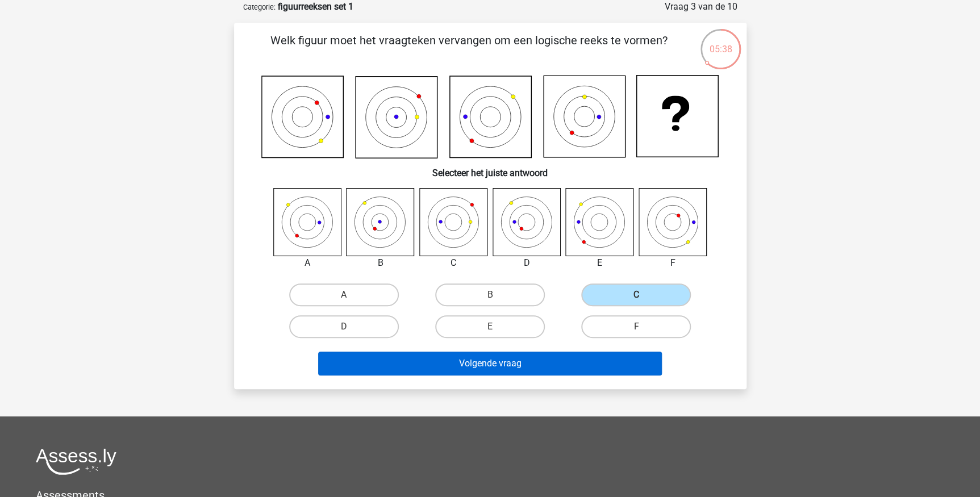  Describe the element at coordinates (636, 327) in the screenshot. I see `label: F` at that location.